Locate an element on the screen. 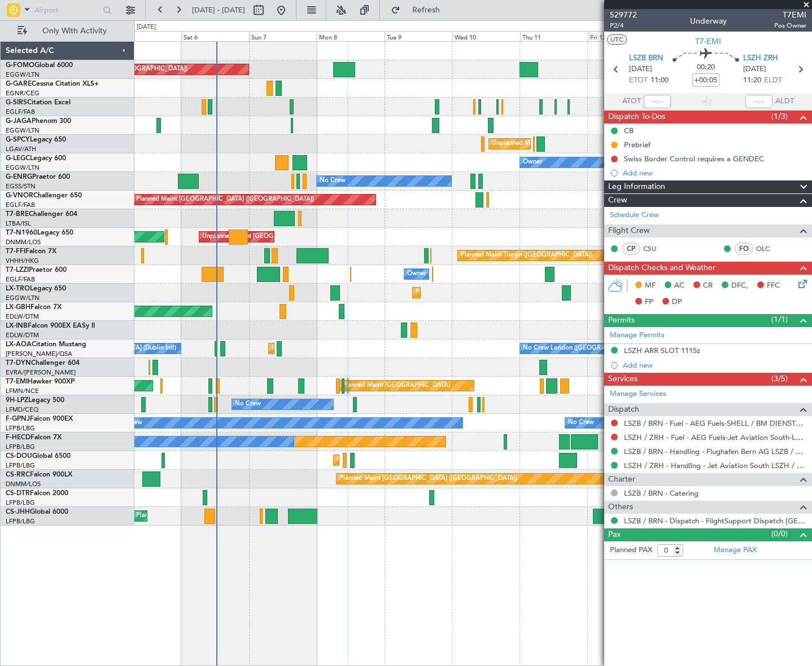 The height and width of the screenshot is (666, 812). a: Manage Services is located at coordinates (638, 394).